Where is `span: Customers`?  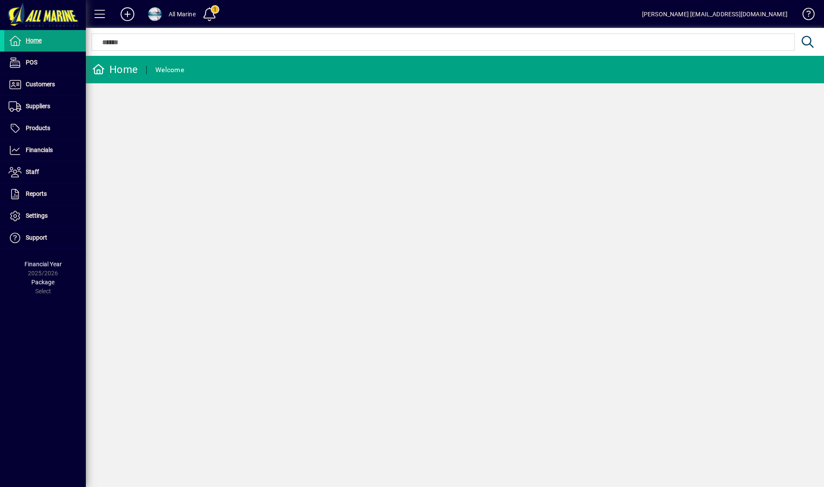
span: Customers is located at coordinates (40, 84).